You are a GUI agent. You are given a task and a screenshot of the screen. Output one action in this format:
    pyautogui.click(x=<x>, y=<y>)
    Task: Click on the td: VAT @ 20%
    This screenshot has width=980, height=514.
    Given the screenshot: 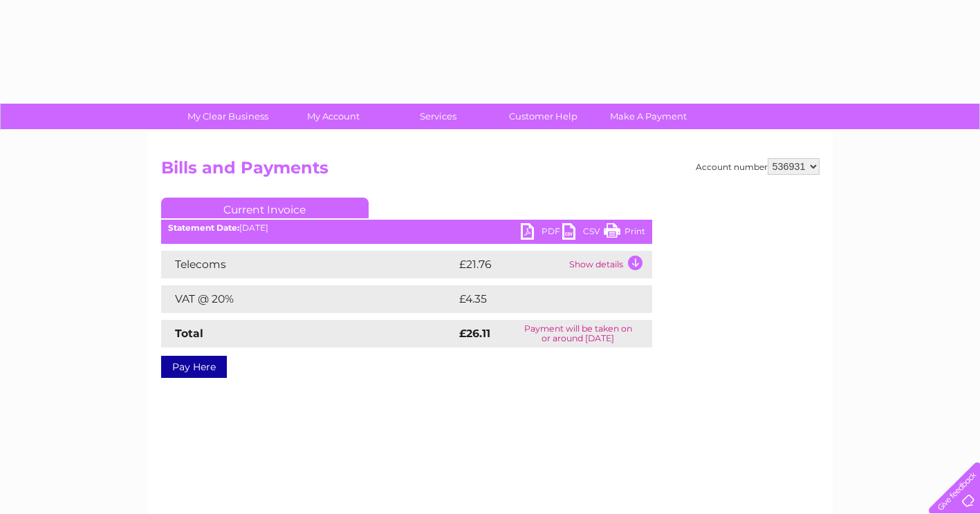 What is the action you would take?
    pyautogui.click(x=308, y=299)
    